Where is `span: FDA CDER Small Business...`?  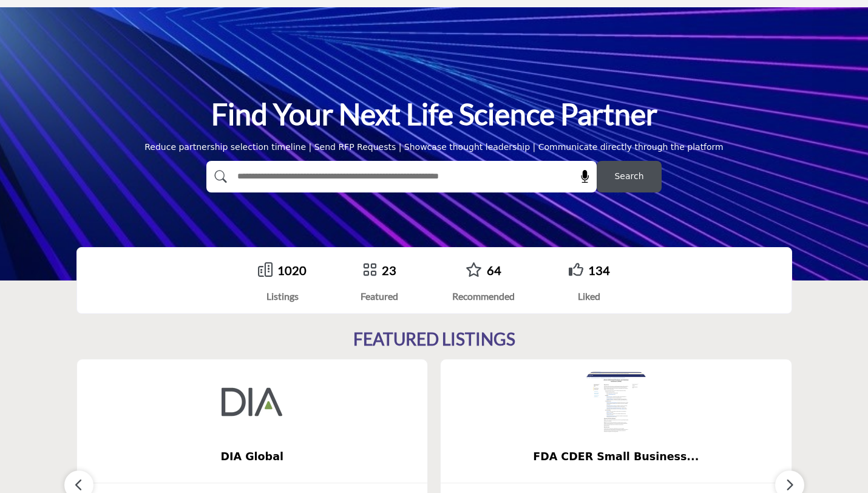
span: FDA CDER Small Business... is located at coordinates (616, 457).